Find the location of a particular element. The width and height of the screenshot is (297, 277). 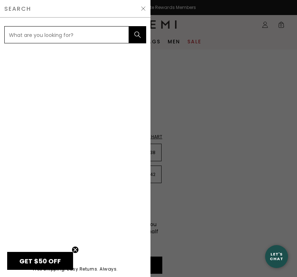

input: What are you looking for? is located at coordinates (67, 35).